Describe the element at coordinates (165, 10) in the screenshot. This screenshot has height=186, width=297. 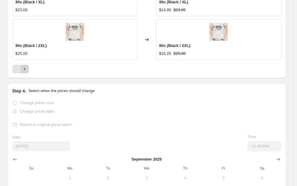
I see `div: $14.95` at that location.